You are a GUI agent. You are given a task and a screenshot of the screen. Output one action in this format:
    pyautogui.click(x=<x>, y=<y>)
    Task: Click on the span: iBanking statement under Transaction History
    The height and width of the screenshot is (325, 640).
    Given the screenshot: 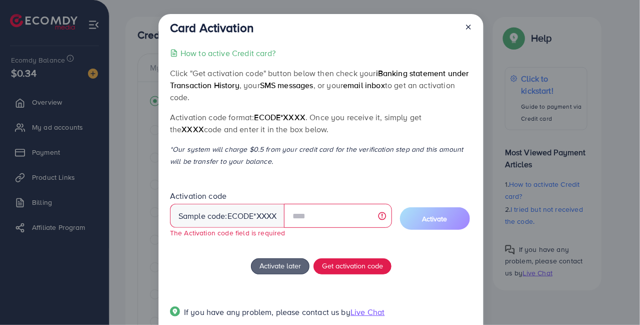 What is the action you would take?
    pyautogui.click(x=320, y=79)
    